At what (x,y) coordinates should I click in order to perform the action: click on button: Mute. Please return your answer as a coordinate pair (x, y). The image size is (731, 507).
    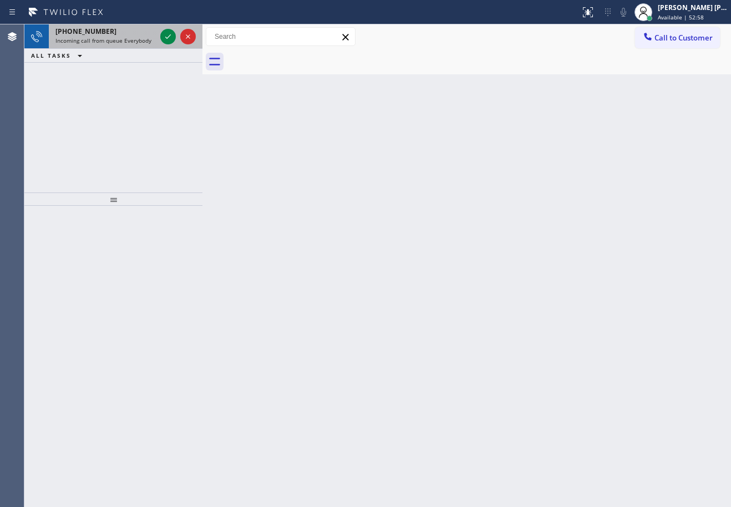
    Looking at the image, I should click on (623, 12).